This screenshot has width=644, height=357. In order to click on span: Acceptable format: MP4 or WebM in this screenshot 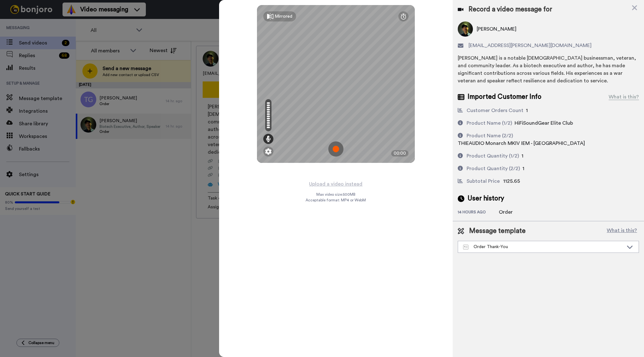, I will do `click(336, 200)`.